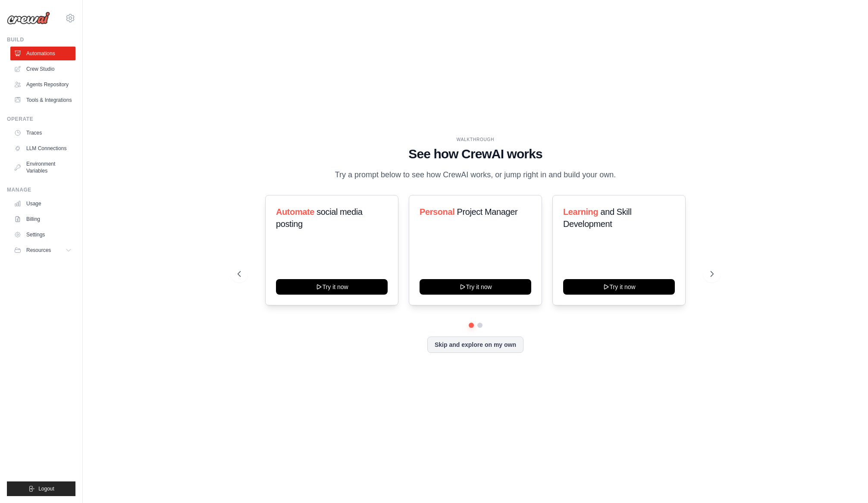 The image size is (868, 503). Describe the element at coordinates (43, 235) in the screenshot. I see `a: Settings` at that location.